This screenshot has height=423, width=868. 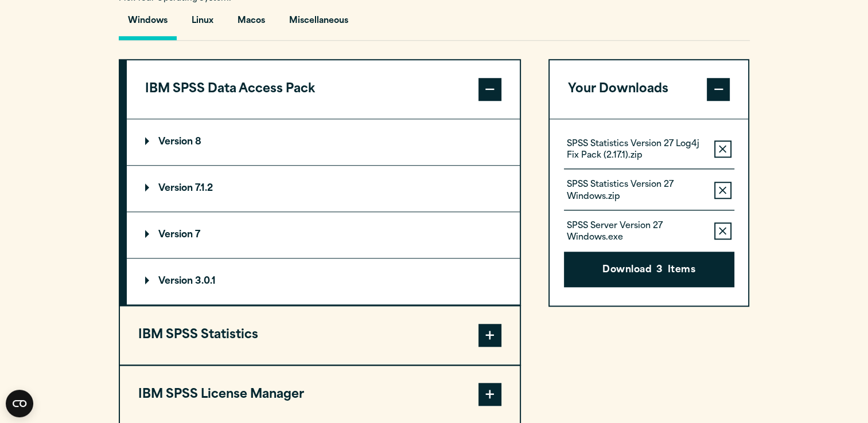 I want to click on div: IBM SPSS Data Access Pack, so click(x=323, y=211).